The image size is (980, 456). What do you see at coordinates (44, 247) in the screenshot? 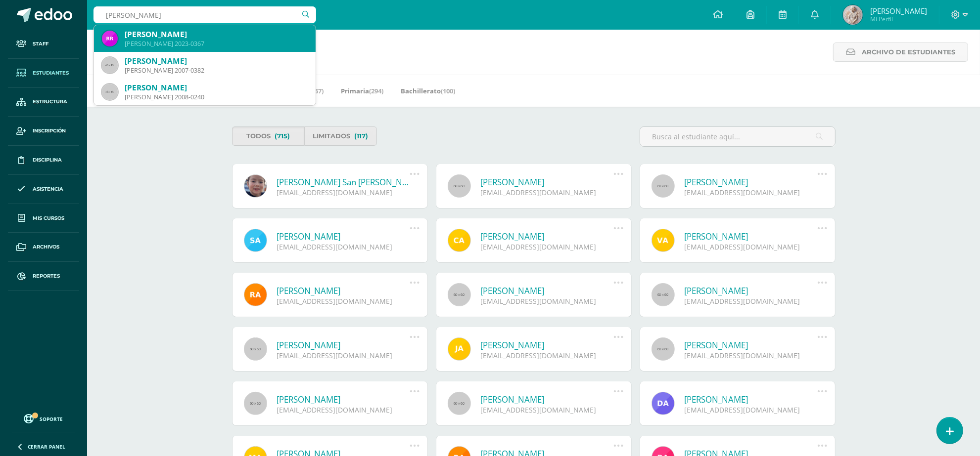
I see `a: Archivos` at bounding box center [44, 247].